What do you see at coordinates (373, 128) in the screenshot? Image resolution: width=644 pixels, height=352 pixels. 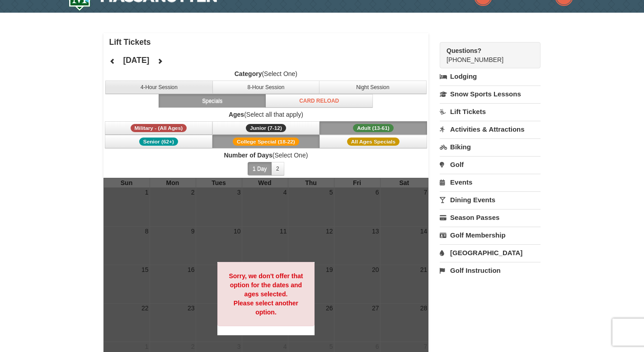 I see `button: Adult (13-61)` at bounding box center [373, 128].